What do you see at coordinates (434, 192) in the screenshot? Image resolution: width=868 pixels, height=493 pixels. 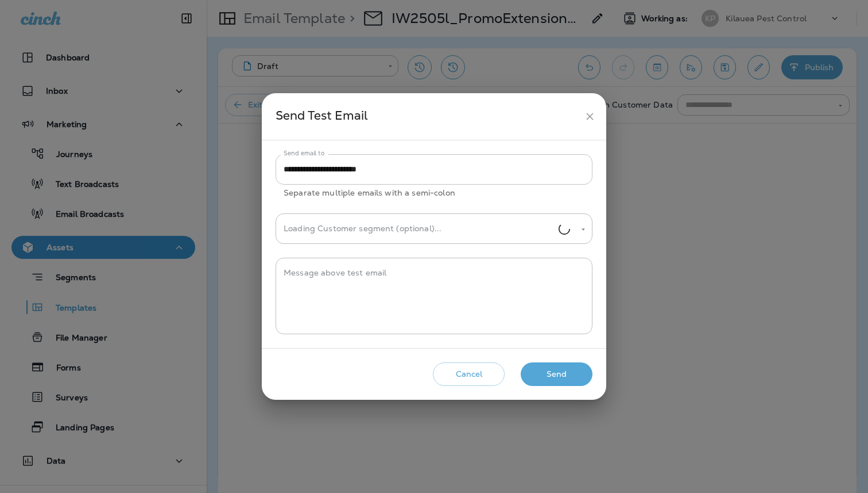 I see `p: Separate multiple emails with a semi-colon` at bounding box center [434, 192].